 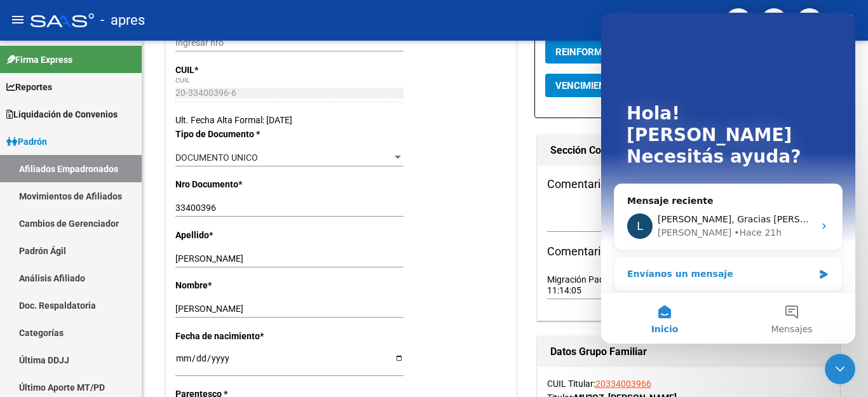 I want to click on h3: Comentarios Obra Social:, so click(x=689, y=184).